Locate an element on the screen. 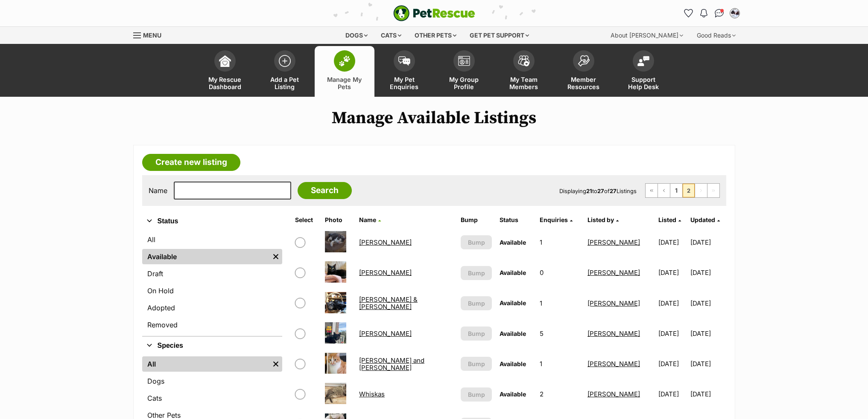 This screenshot has height=419, width=868. nav: Pagination is located at coordinates (682, 190).